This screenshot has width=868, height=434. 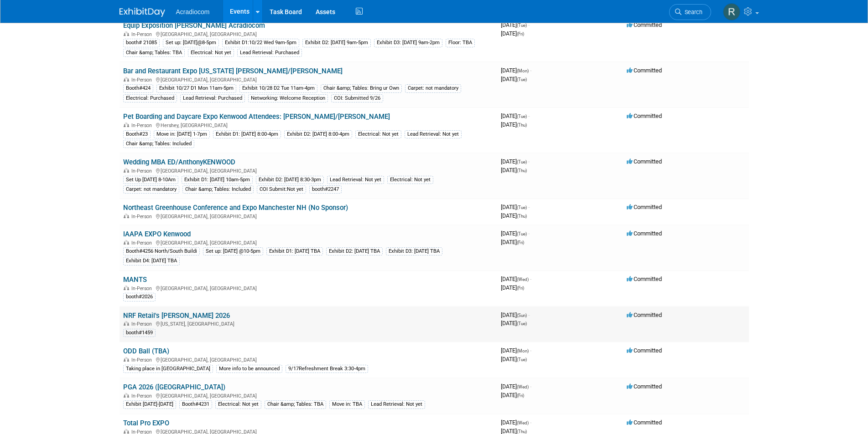 What do you see at coordinates (327, 369) in the screenshot?
I see `div: 9/17Refreshment Break 3:30-4pm` at bounding box center [327, 369].